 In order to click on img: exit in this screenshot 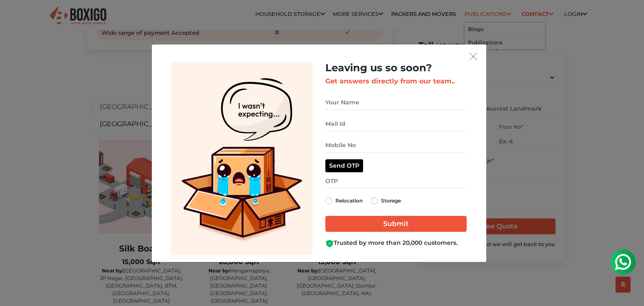, I will do `click(474, 56)`.